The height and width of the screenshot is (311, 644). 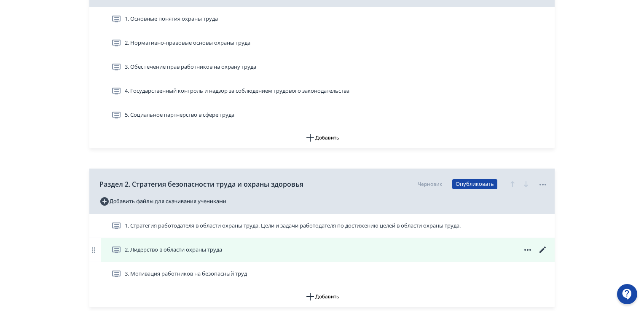 What do you see at coordinates (186, 274) in the screenshot?
I see `span: 3. Мотивация работников на безопасный труд` at bounding box center [186, 274].